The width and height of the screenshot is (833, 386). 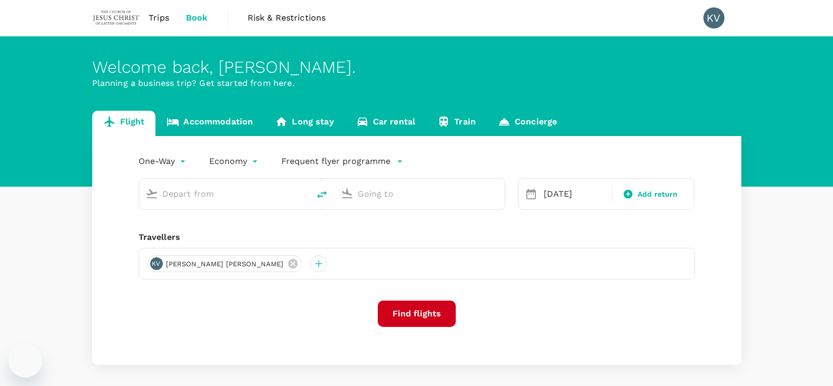 I want to click on button: Find flights, so click(x=417, y=313).